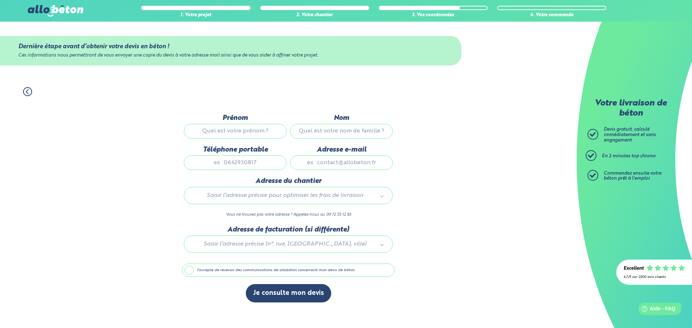 This screenshot has width=692, height=328. What do you see at coordinates (341, 118) in the screenshot?
I see `label: Nom` at bounding box center [341, 118].